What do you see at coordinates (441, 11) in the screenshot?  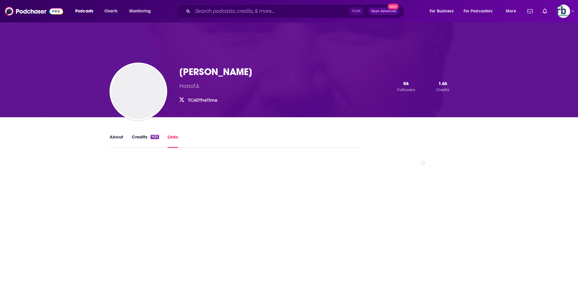 I see `span: For Business` at bounding box center [441, 11].